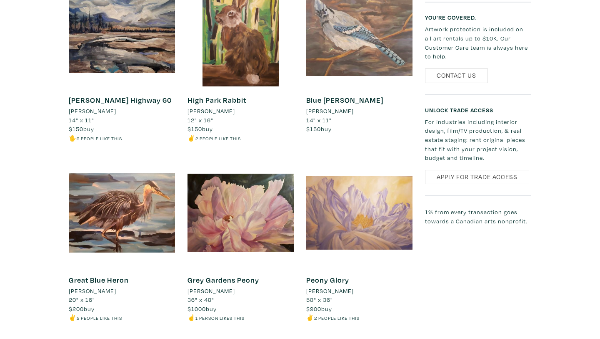 This screenshot has width=600, height=339. What do you see at coordinates (478, 110) in the screenshot?
I see `h6: Unlock Trade Access` at bounding box center [478, 110].